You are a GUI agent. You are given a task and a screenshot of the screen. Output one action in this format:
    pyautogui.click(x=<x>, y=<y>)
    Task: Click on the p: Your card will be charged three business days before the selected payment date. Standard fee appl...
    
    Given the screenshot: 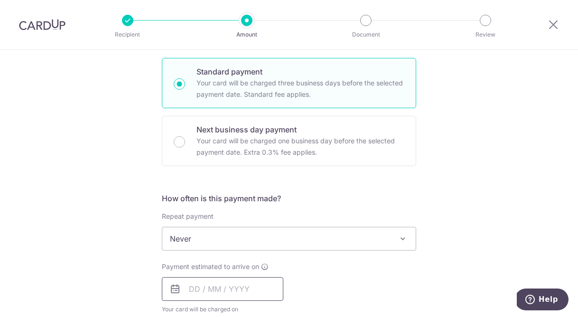 What is the action you would take?
    pyautogui.click(x=300, y=89)
    